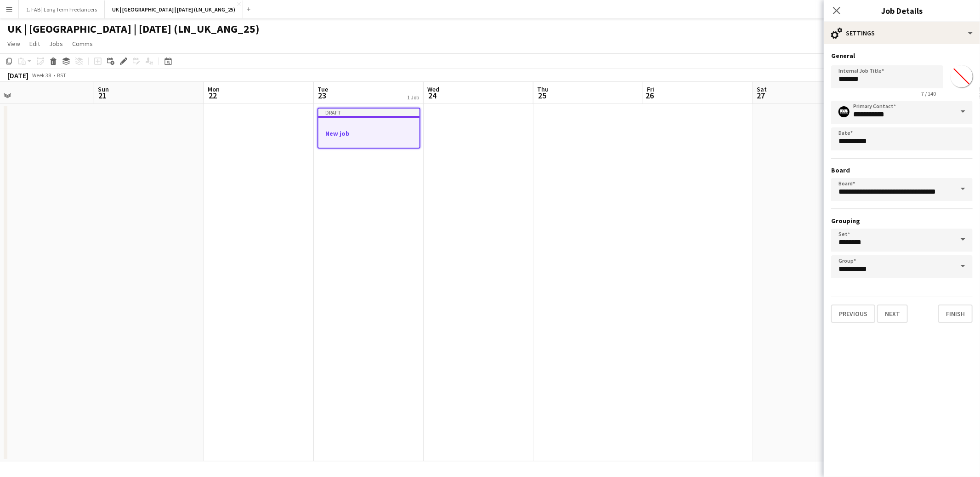 The height and width of the screenshot is (477, 980). Describe the element at coordinates (104, 89) in the screenshot. I see `span: Sun` at that location.